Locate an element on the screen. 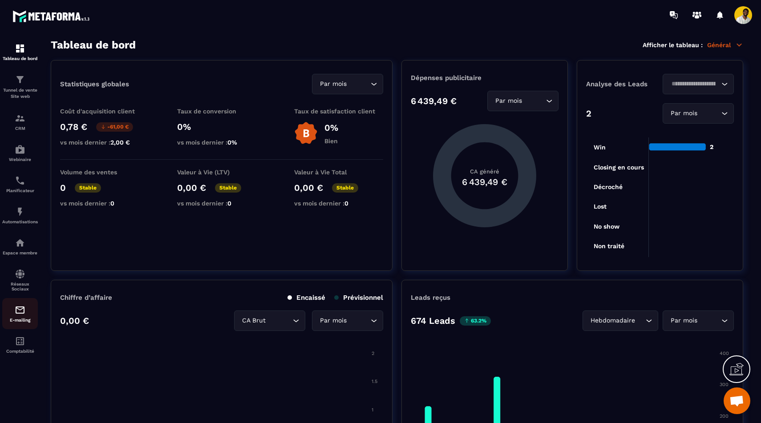 This screenshot has height=423, width=761. span: 2,00 € is located at coordinates (120, 142).